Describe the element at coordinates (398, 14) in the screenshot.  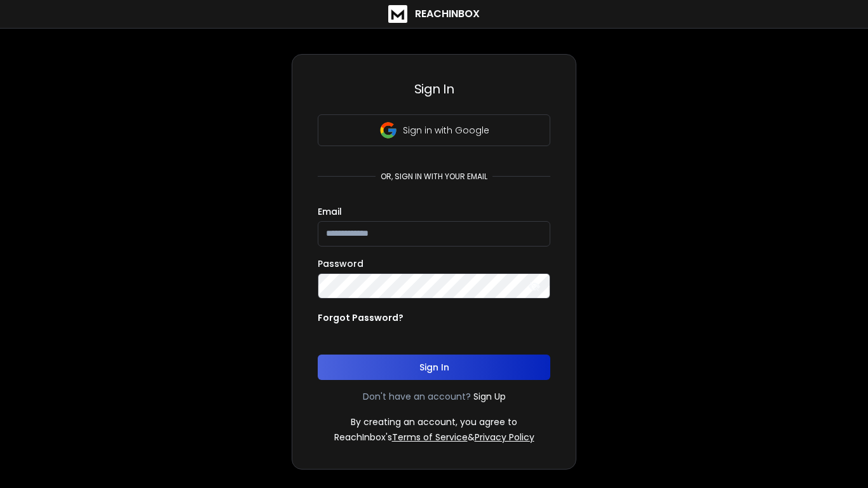
I see `img: logo` at that location.